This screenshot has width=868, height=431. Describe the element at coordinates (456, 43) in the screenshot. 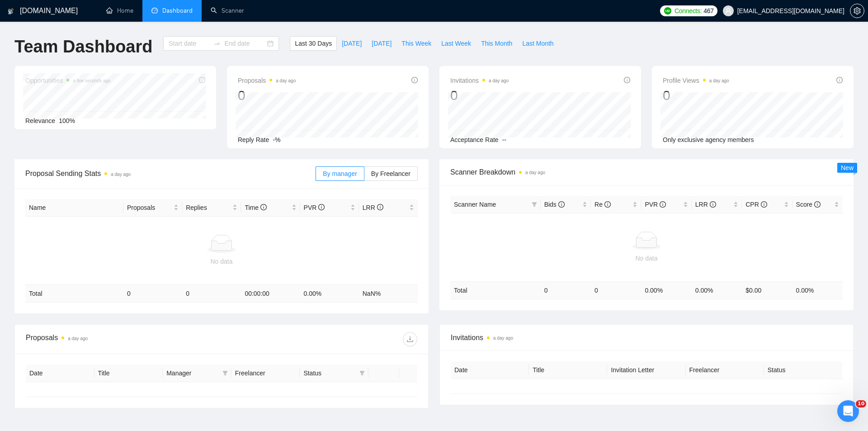

I see `button: Last Week` at that location.